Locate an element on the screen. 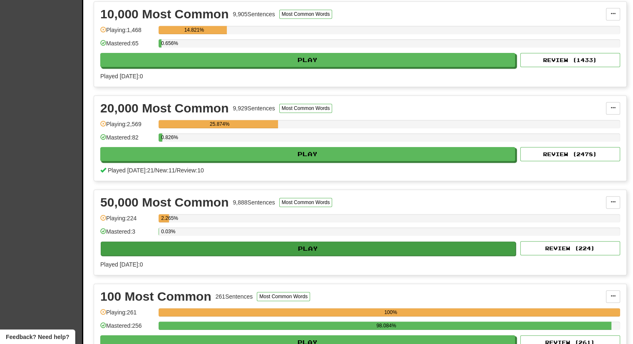 The width and height of the screenshot is (633, 344). div: Mastered: 82 is located at coordinates (127, 140).